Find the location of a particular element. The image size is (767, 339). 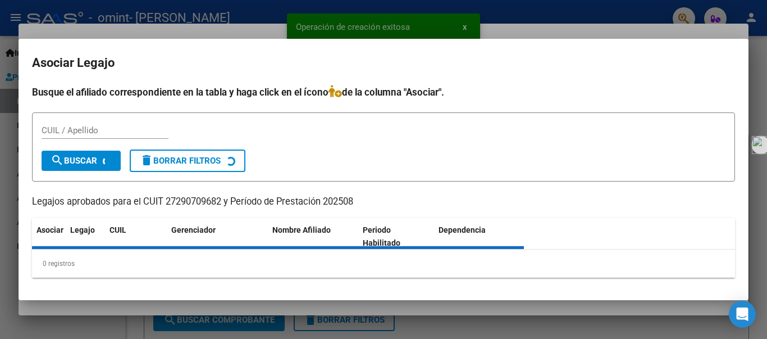

span: Dependencia is located at coordinates (462, 230).